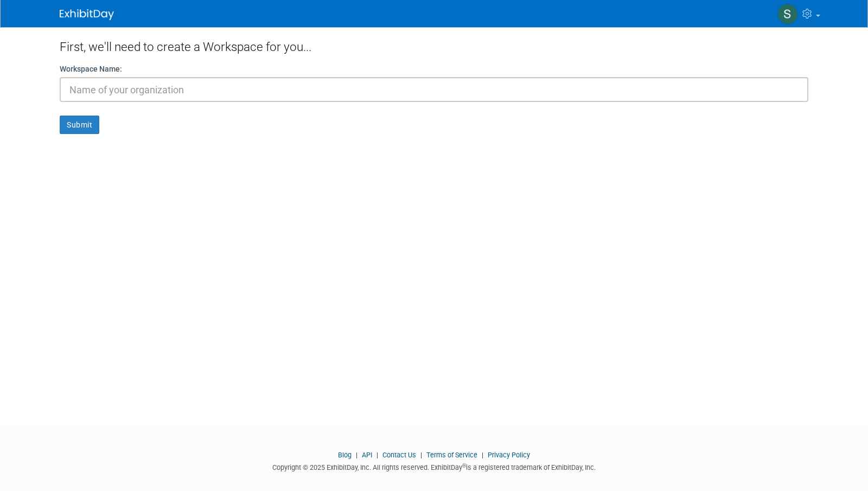  I want to click on input: Name of your organization, so click(434, 90).